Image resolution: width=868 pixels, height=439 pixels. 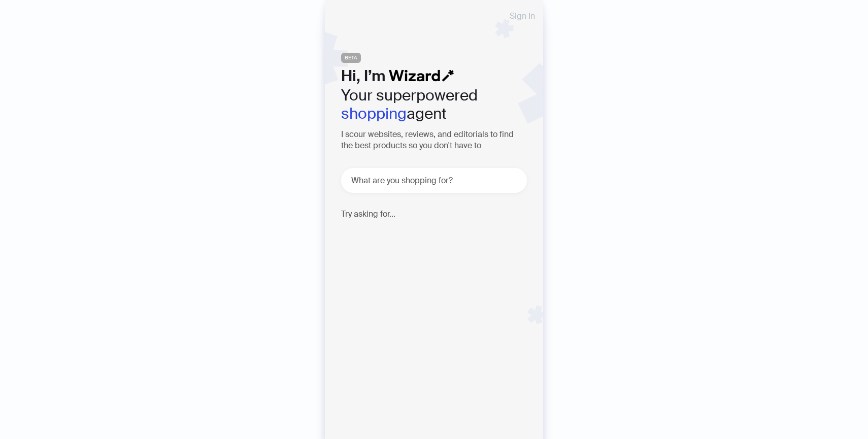 What do you see at coordinates (434, 140) in the screenshot?
I see `h3: I scour websites, reviews, and editorials to find the best products so you don't have to` at bounding box center [434, 140].